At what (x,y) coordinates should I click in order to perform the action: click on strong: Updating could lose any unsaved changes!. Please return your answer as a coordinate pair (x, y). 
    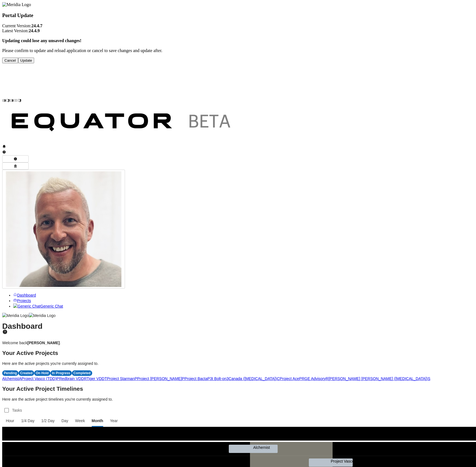
    Looking at the image, I should click on (42, 41).